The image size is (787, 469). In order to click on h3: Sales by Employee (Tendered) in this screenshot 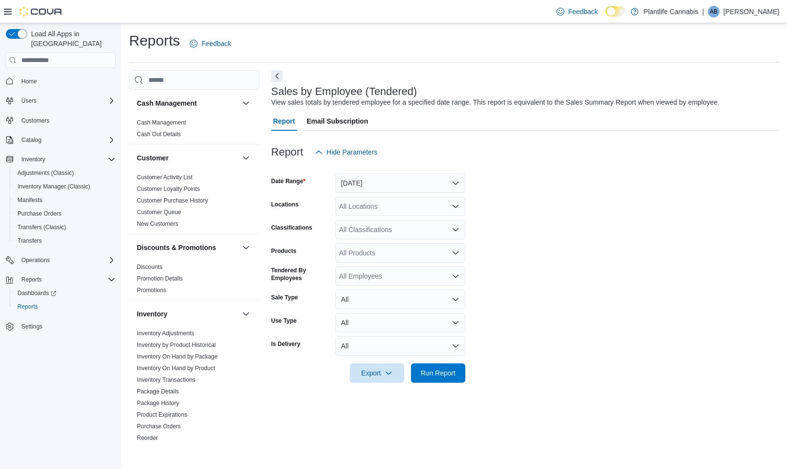, I will do `click(344, 92)`.